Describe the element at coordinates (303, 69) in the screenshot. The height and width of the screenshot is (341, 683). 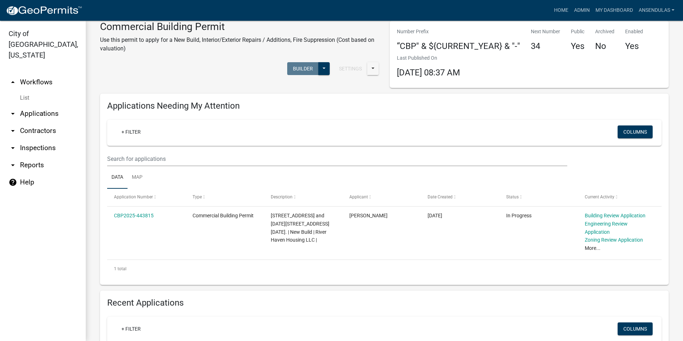
I see `button: Builder` at that location.